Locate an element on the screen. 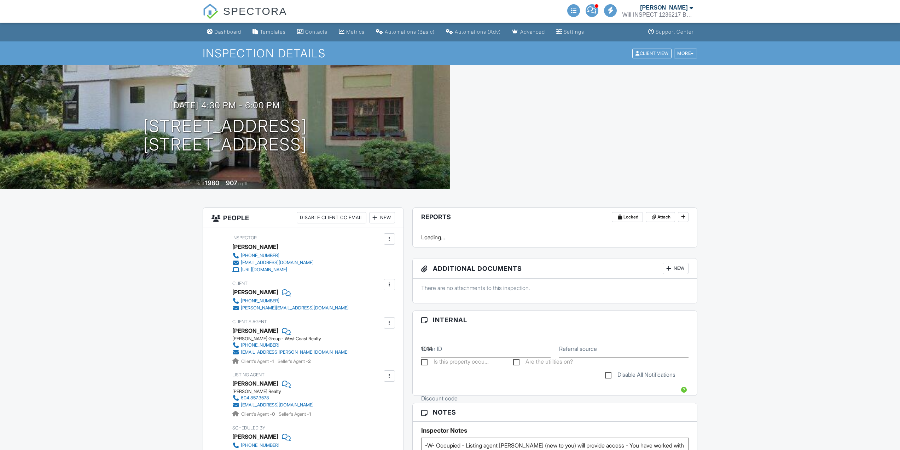 This screenshot has width=900, height=450. a: Advanced is located at coordinates (529, 32).